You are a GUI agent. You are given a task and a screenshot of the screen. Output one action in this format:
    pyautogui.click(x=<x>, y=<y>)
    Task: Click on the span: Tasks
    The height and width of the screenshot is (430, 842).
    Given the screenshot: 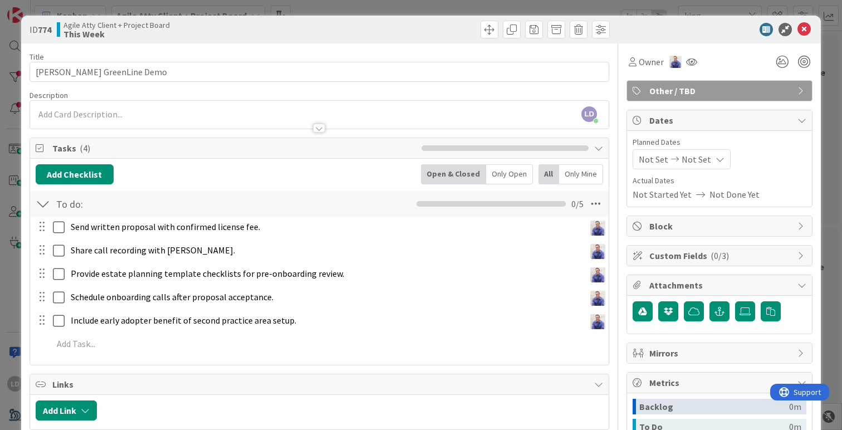 What is the action you would take?
    pyautogui.click(x=234, y=148)
    